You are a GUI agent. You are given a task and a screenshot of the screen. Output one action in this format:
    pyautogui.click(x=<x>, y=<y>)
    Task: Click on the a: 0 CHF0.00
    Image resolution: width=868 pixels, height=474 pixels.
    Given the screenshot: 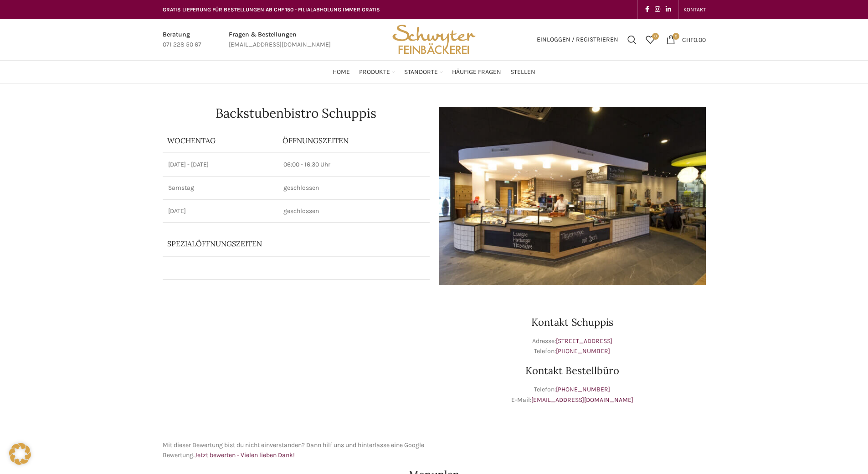 What is the action you would take?
    pyautogui.click(x=685, y=40)
    